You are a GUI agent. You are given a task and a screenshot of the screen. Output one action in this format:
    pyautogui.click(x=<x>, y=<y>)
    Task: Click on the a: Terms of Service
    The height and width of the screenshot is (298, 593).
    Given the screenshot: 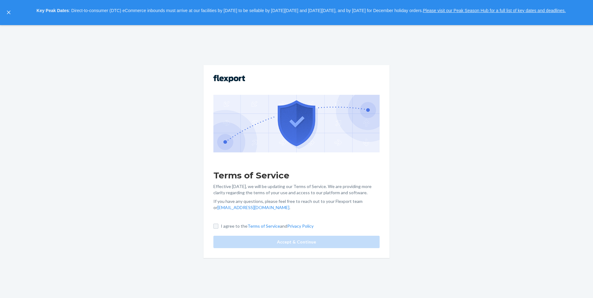 What is the action you would take?
    pyautogui.click(x=264, y=226)
    